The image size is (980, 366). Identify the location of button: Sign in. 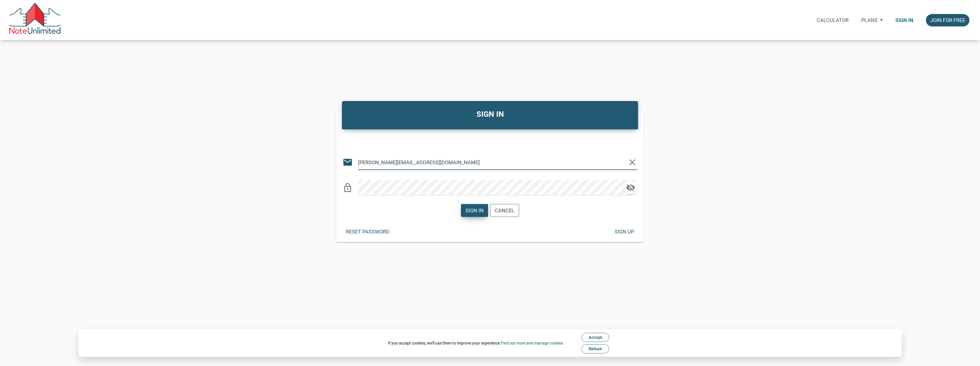
(474, 210).